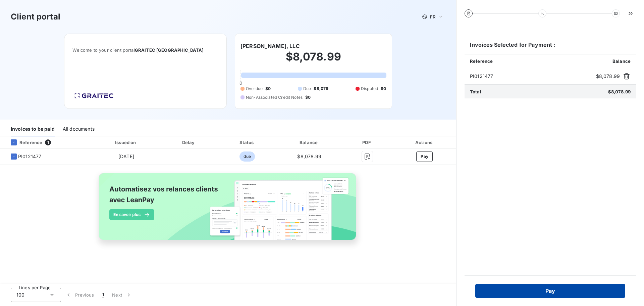 The height and width of the screenshot is (306, 644). I want to click on span: $8,079, so click(321, 89).